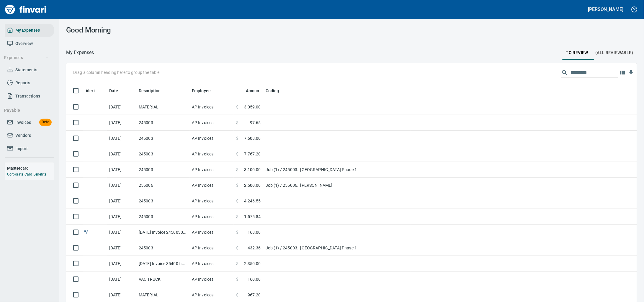 The height and width of the screenshot is (302, 644). Describe the element at coordinates (163, 107) in the screenshot. I see `td: MATERIAL` at that location.